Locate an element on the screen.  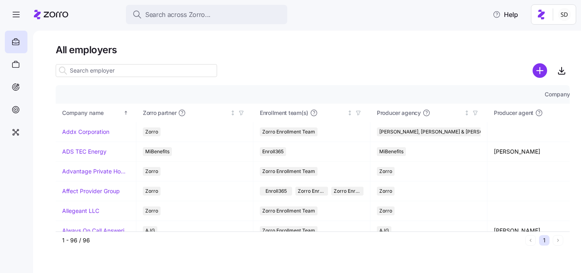
a: ADS TEC Energy is located at coordinates (84, 152).